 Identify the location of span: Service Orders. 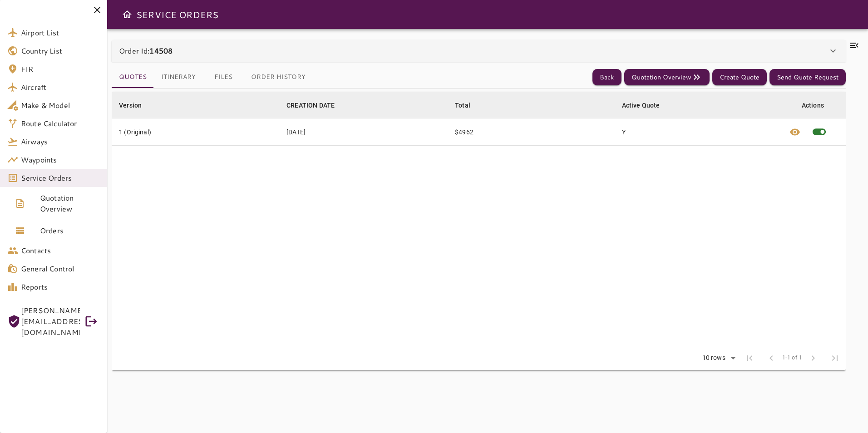
(60, 178).